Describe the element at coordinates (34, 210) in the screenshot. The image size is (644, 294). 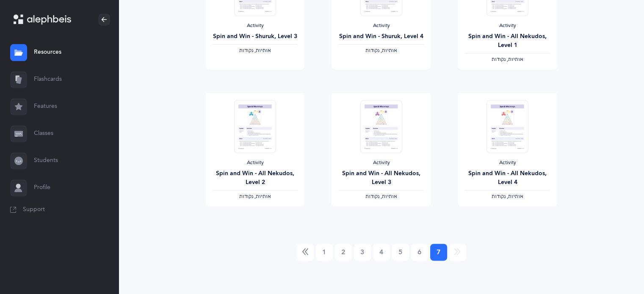
I see `span: Support` at that location.